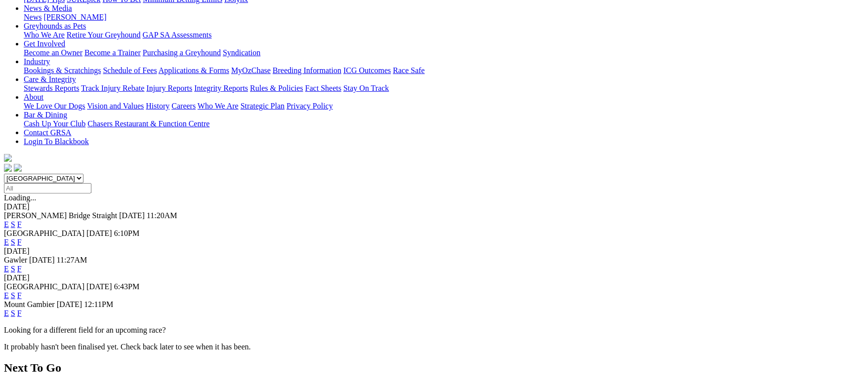 This screenshot has width=868, height=383. Describe the element at coordinates (367, 70) in the screenshot. I see `a: ICG Outcomes` at that location.